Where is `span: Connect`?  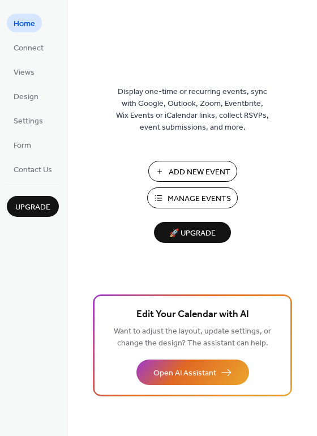
span: Connect is located at coordinates (28, 48).